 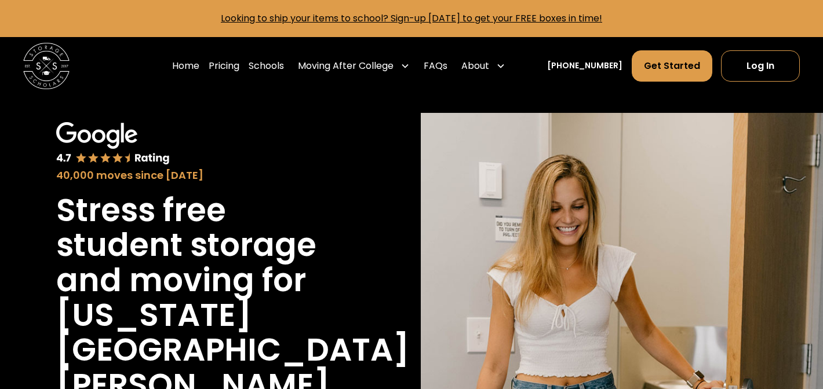 What do you see at coordinates (224, 66) in the screenshot?
I see `a: Pricing` at bounding box center [224, 66].